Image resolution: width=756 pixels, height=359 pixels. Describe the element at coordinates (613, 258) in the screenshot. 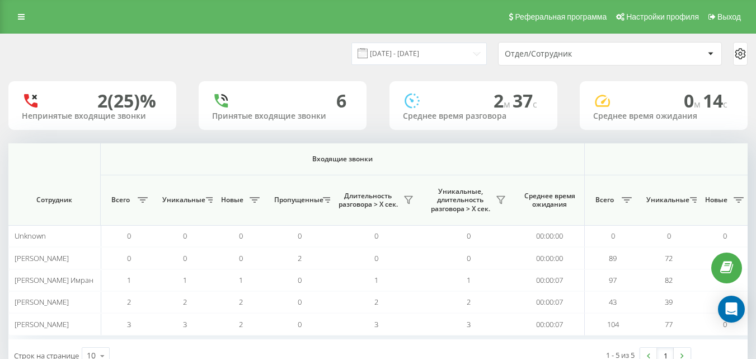

I see `span: 89` at that location.